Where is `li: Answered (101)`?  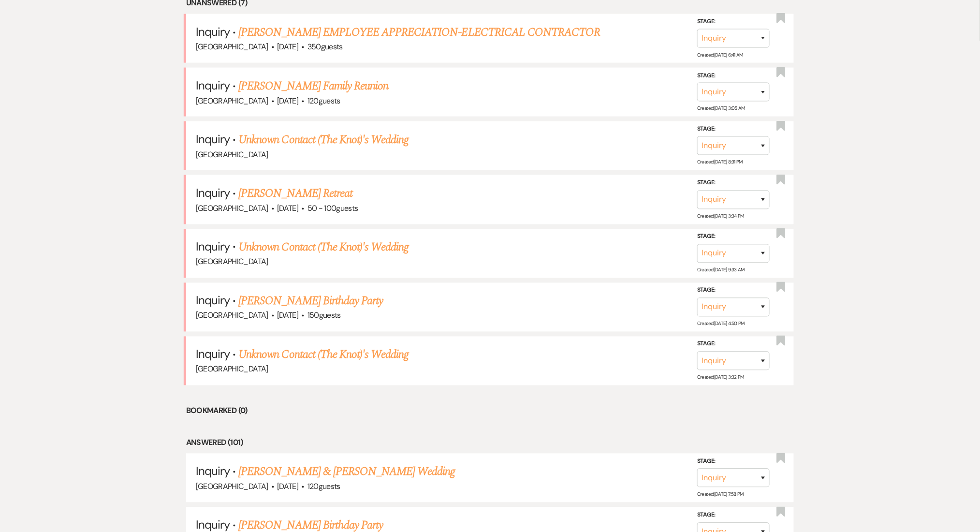
li: Answered (101) is located at coordinates (490, 443).